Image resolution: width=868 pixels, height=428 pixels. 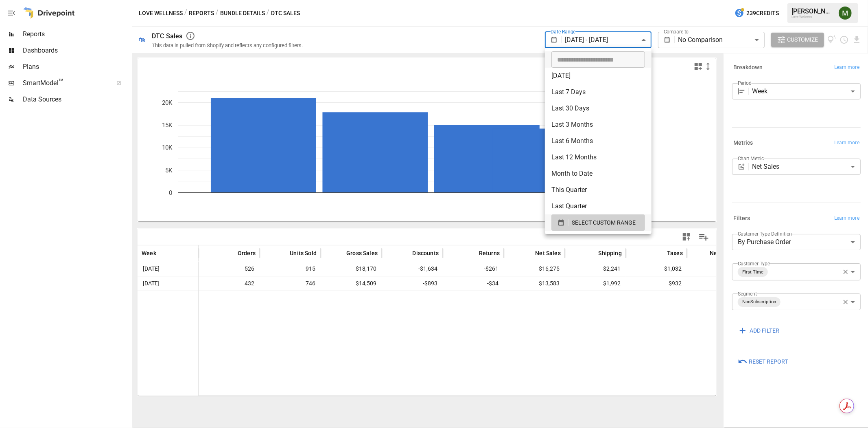 I want to click on li: This Quarter, so click(x=599, y=190).